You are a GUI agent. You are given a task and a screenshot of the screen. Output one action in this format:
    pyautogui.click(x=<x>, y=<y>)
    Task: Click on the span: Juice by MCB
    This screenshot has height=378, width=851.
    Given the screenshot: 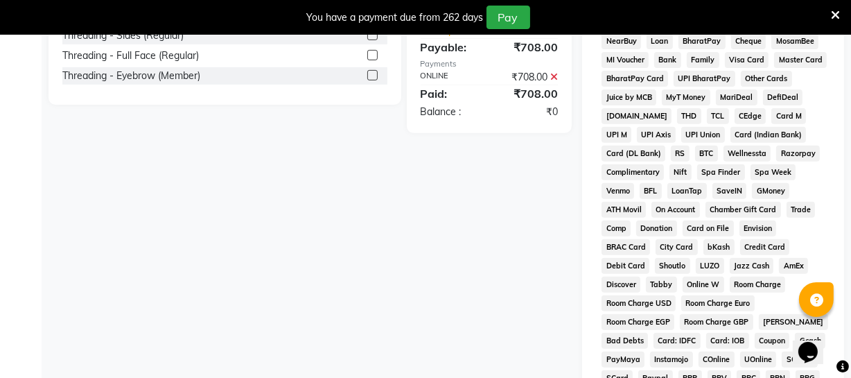 What is the action you would take?
    pyautogui.click(x=629, y=97)
    